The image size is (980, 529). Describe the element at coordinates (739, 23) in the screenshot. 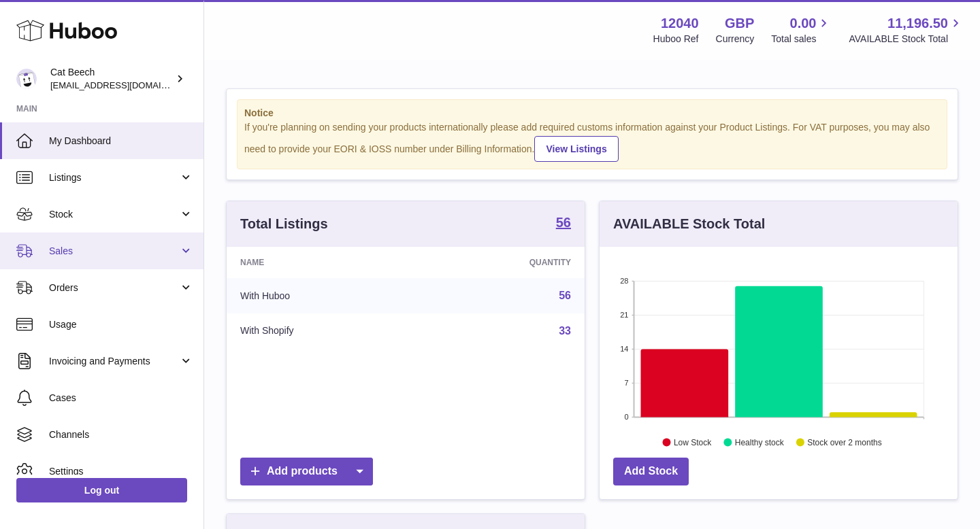

I see `strong: GBP` at that location.